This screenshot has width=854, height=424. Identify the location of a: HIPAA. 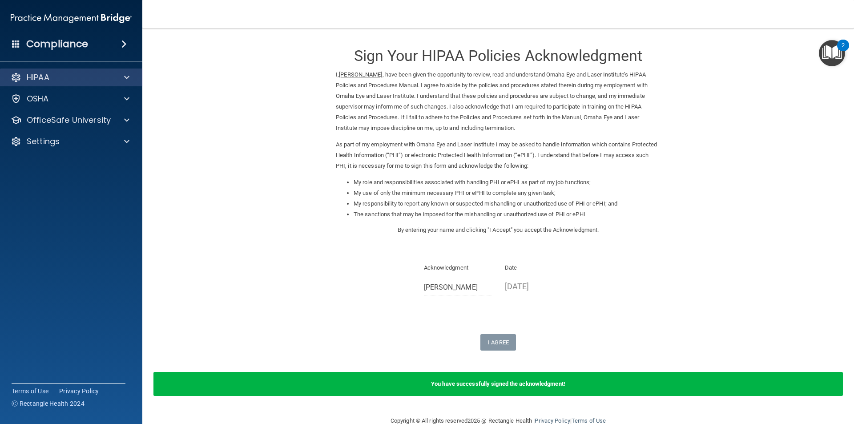
(70, 77).